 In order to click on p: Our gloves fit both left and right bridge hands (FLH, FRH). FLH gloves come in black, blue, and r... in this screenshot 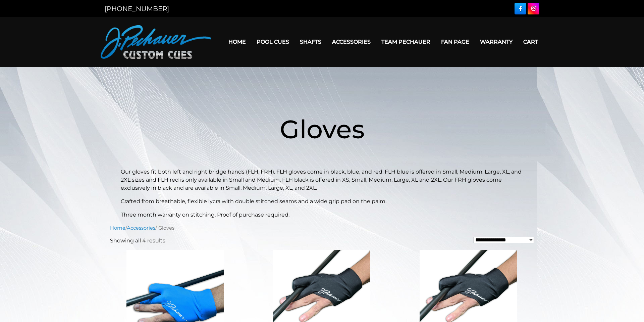, I will do `click(322, 180)`.